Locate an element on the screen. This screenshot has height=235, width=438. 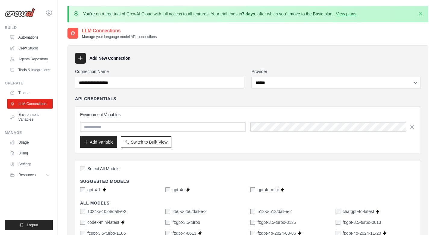
a: Agents Repository is located at coordinates (30, 59).